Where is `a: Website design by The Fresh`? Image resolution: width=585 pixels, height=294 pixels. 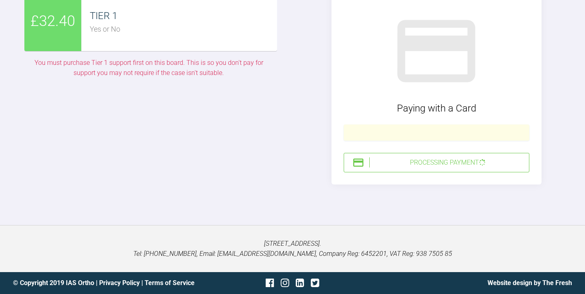 a: Website design by The Fresh is located at coordinates (529, 283).